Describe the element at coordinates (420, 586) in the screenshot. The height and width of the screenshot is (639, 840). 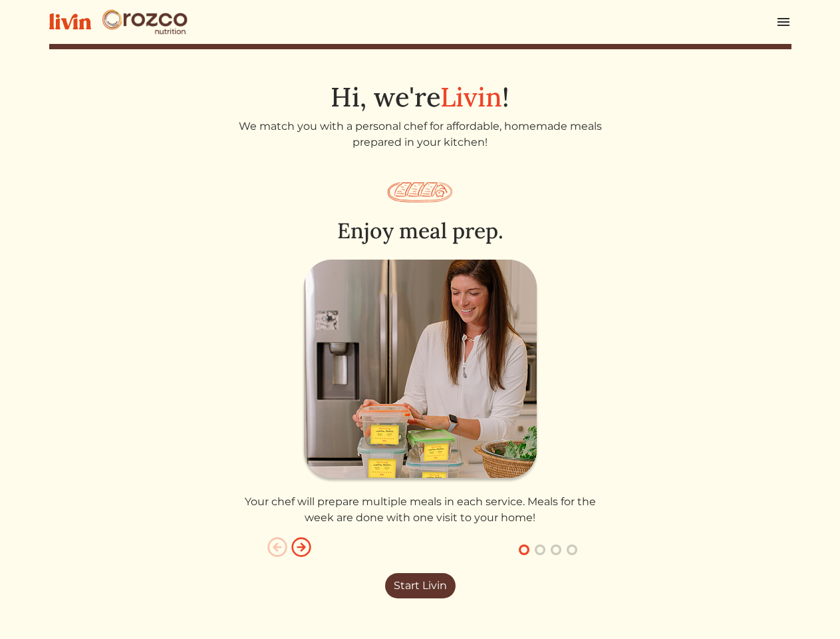
I see `a: Start Livin` at that location.